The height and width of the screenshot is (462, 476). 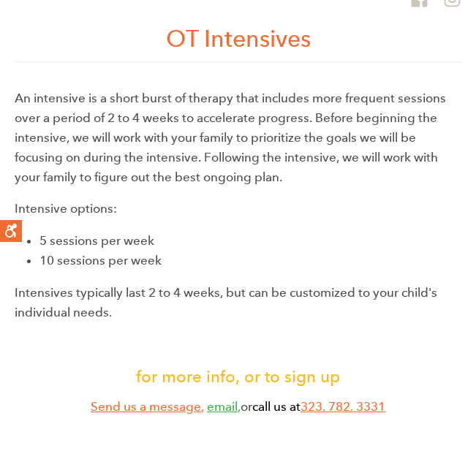 What do you see at coordinates (238, 377) in the screenshot?
I see `span: for more info, or to sign up` at bounding box center [238, 377].